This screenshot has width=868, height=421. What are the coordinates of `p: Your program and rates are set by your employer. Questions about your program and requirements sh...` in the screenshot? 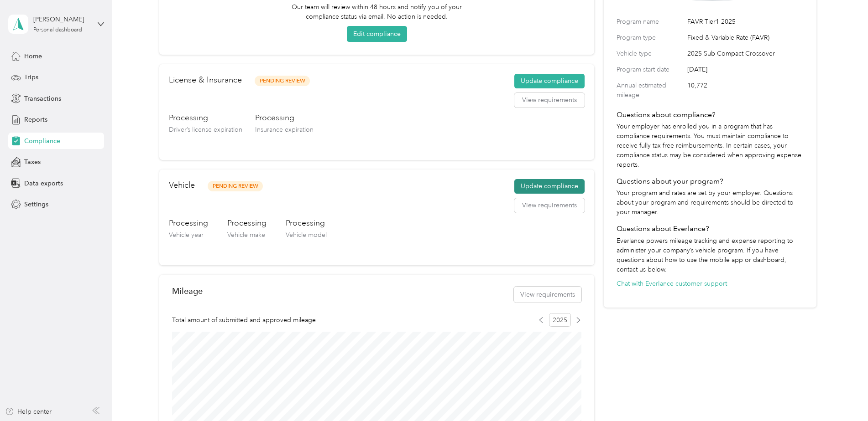 It's located at (710, 202).